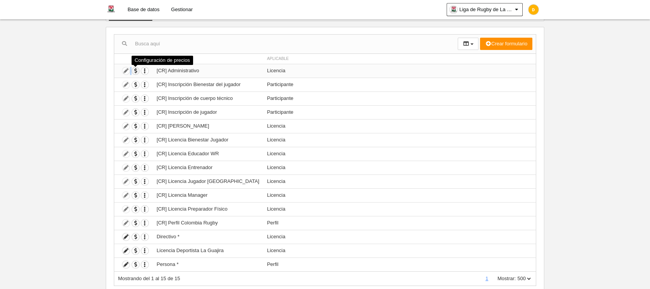  I want to click on img: Liga de Rugby de La Guajira, so click(111, 9).